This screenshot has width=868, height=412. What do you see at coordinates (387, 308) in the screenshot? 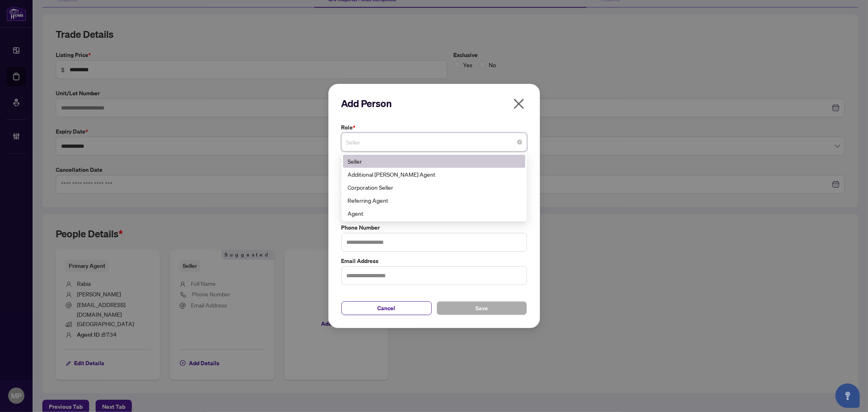
I see `span: Cancel` at bounding box center [387, 308].